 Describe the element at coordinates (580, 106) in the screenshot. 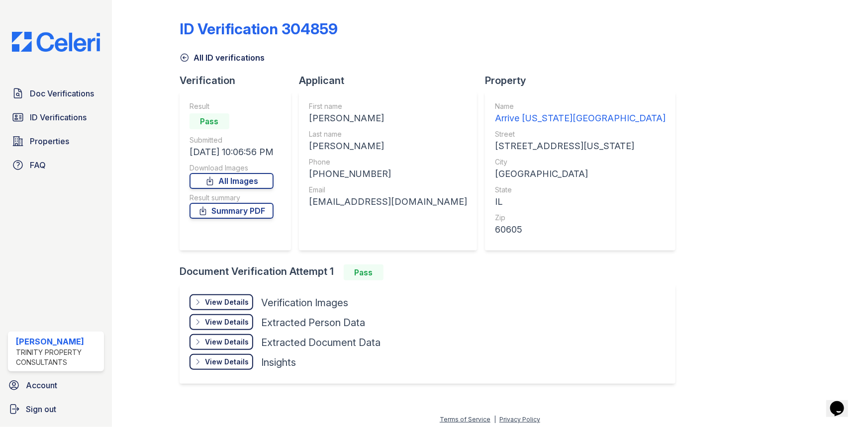

I see `div: Name` at that location.